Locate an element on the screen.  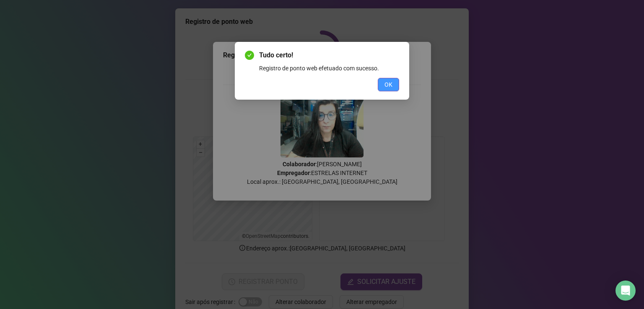
button: OK is located at coordinates (389, 85).